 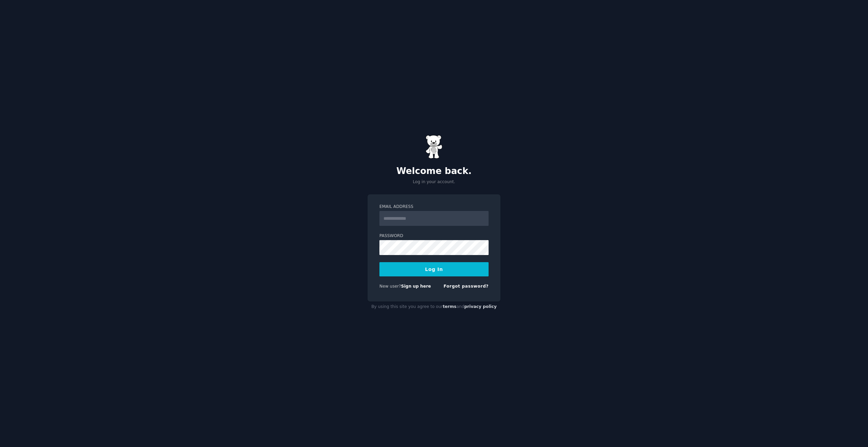 I want to click on p: Log in your account., so click(x=434, y=182).